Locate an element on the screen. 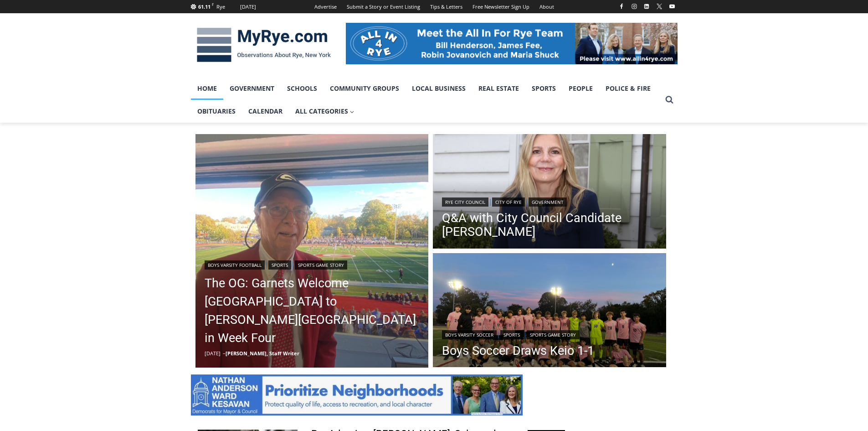 Image resolution: width=868 pixels, height=431 pixels. img: (PHOTO: The voice of Rye Garnet Football and Old Garnet Steve Feeney in the Nugent Stadium press ... is located at coordinates (312, 251).